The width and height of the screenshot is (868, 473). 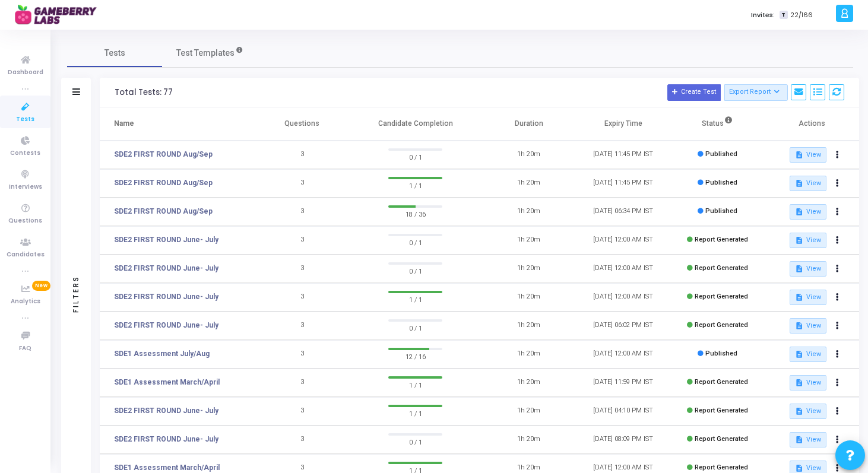 I want to click on span: Analytics, so click(x=25, y=302).